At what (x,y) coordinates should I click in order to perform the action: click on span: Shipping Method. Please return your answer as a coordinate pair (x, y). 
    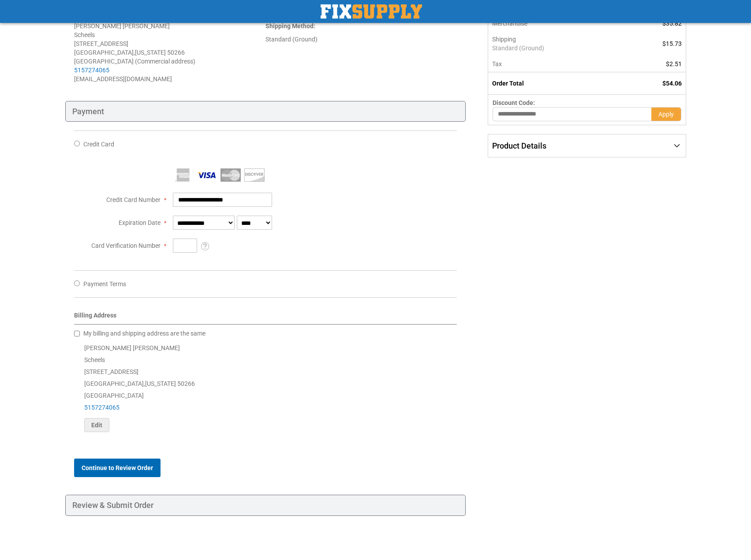
    Looking at the image, I should click on (289, 26).